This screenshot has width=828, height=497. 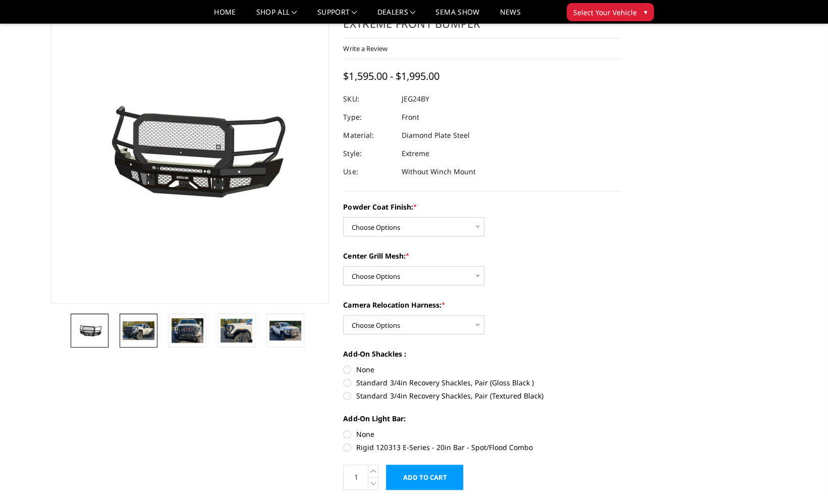 What do you see at coordinates (368, 172) in the screenshot?
I see `dt: Use:` at bounding box center [368, 172].